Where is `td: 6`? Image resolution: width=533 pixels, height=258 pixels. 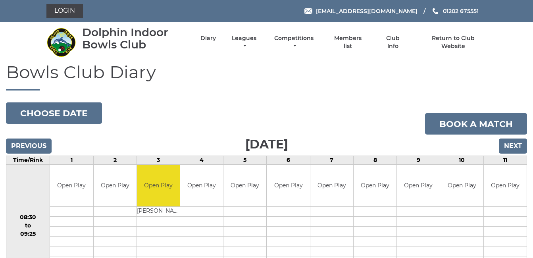
td: 6 is located at coordinates (288, 160).